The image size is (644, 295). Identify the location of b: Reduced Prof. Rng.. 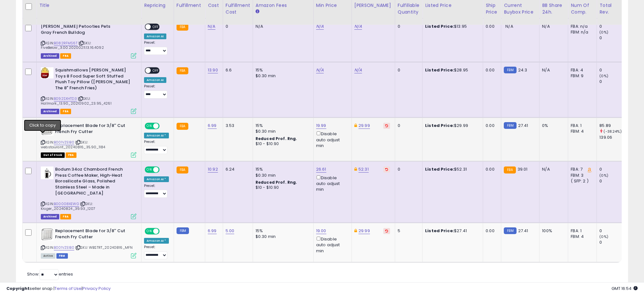
(276, 182).